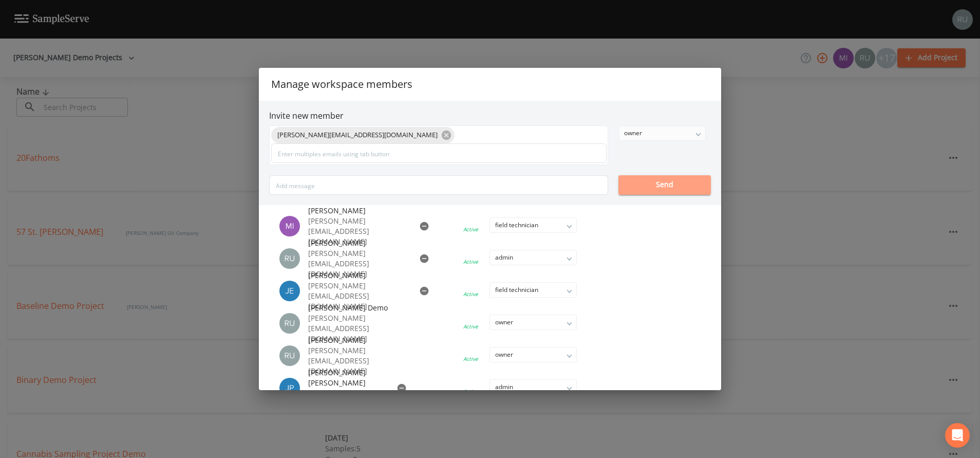 Image resolution: width=980 pixels, height=458 pixels. What do you see at coordinates (290, 388) in the screenshot?
I see `img: 41241ef155101aa6d92a04480b0d0000` at bounding box center [290, 388].